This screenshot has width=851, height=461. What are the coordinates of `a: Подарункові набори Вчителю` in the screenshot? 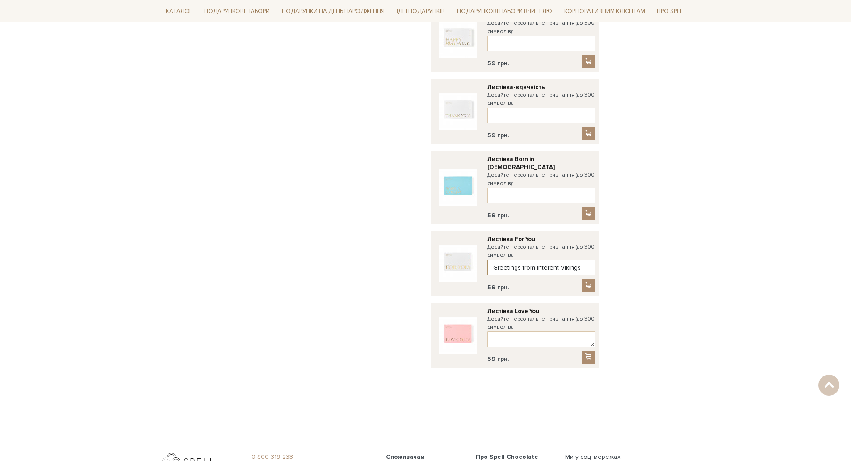 It's located at (504, 11).